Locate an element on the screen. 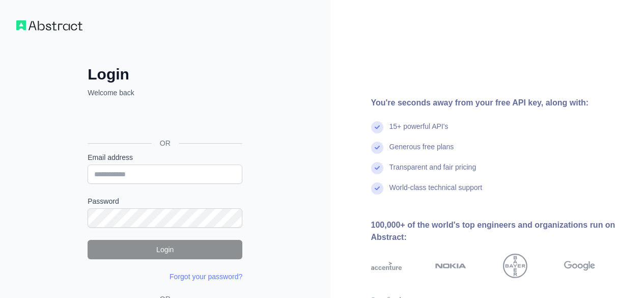  img: accenture is located at coordinates (387, 266).